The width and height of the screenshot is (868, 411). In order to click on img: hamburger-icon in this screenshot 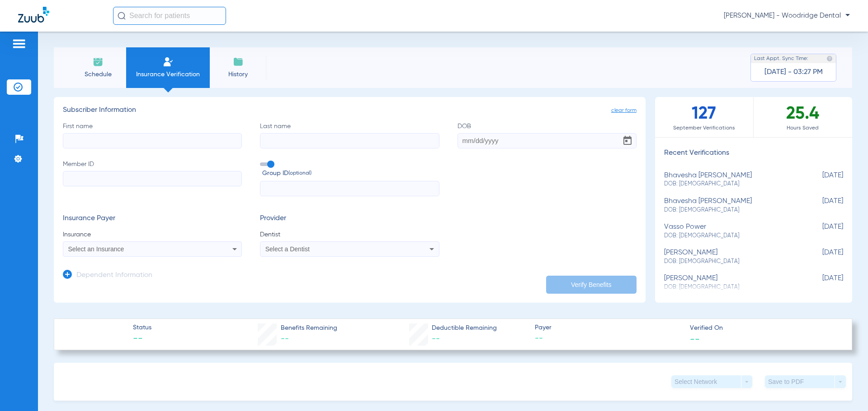, I will do `click(19, 44)`.